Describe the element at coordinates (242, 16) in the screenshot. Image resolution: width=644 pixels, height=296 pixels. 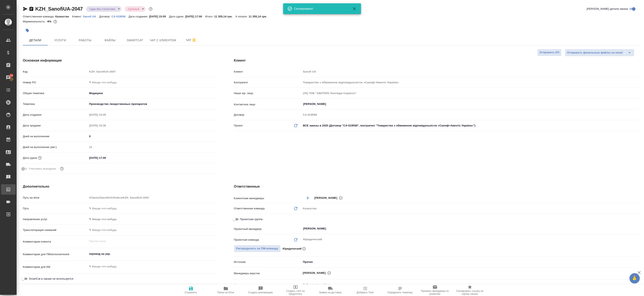
I see `p: К оплате:` at that location.